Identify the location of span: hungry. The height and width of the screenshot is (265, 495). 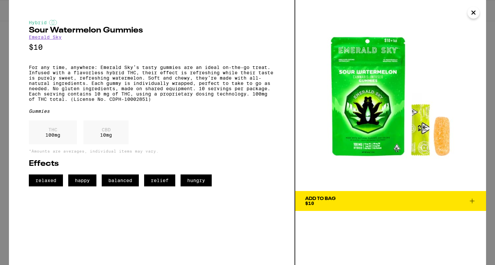
(196, 180).